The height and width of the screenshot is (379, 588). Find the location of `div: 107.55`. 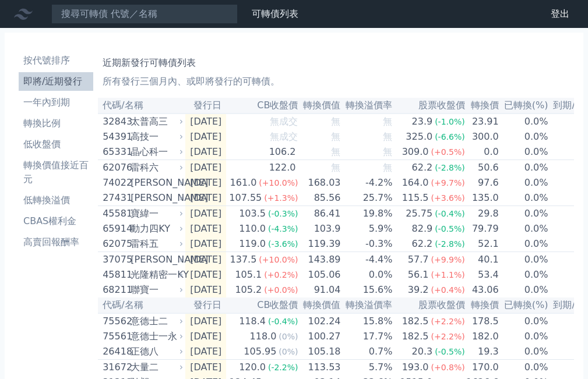

div: 107.55 is located at coordinates (245, 198).